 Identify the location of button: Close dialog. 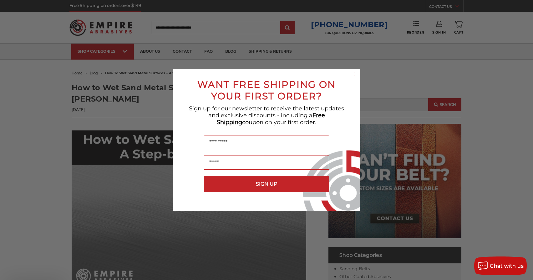
(356, 74).